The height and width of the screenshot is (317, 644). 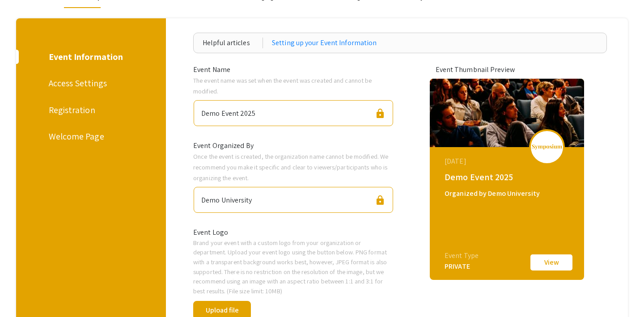 What do you see at coordinates (551, 263) in the screenshot?
I see `button: View` at bounding box center [551, 263].